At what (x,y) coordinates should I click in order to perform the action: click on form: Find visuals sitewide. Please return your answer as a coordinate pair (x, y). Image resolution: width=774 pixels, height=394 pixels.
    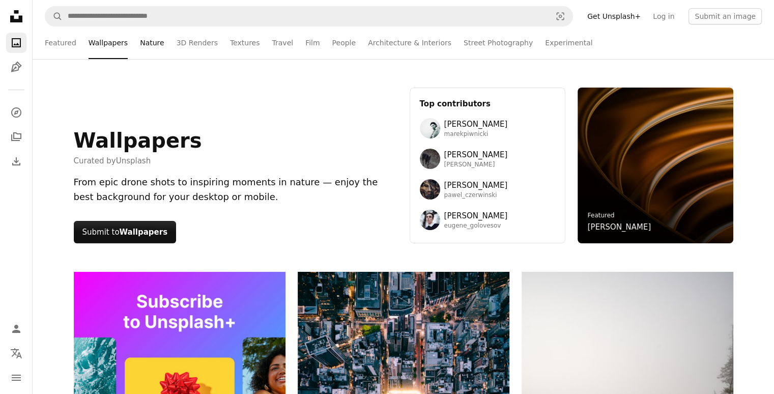
    Looking at the image, I should click on (309, 16).